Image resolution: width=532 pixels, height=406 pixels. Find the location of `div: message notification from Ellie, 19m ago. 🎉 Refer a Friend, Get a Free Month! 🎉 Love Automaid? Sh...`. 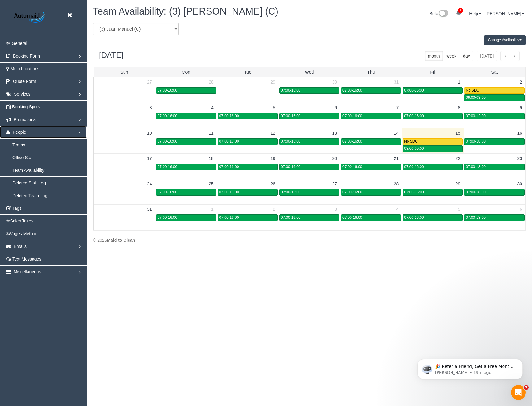

div: message notification from Ellie, 19m ago. 🎉 Refer a Friend, Get a Free Month! 🎉 Love Automaid? Sh... is located at coordinates (62, 23).